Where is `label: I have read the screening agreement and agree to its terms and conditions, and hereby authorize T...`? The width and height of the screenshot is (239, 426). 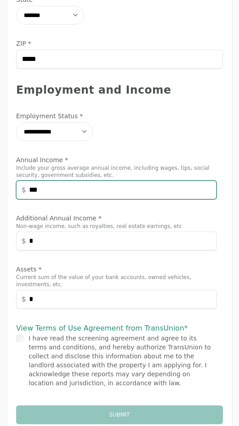 label: I have read the screening agreement and agree to its terms and conditions, and hereby authorize T... is located at coordinates (120, 361).